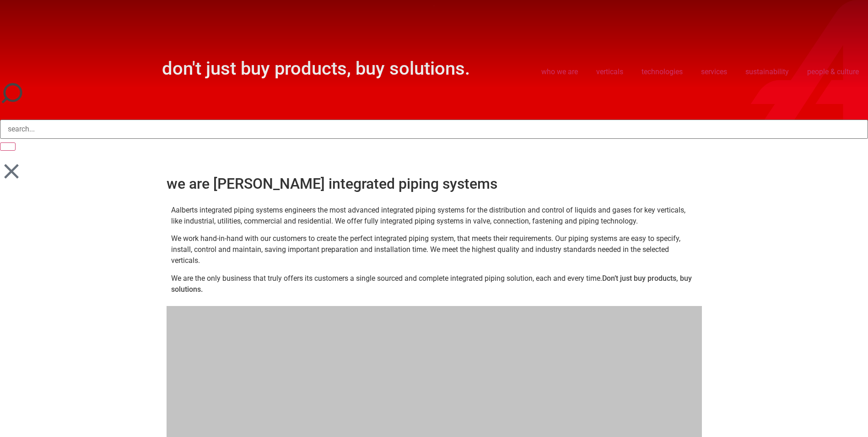 This screenshot has height=437, width=868. Describe the element at coordinates (559, 72) in the screenshot. I see `a: who we are` at that location.